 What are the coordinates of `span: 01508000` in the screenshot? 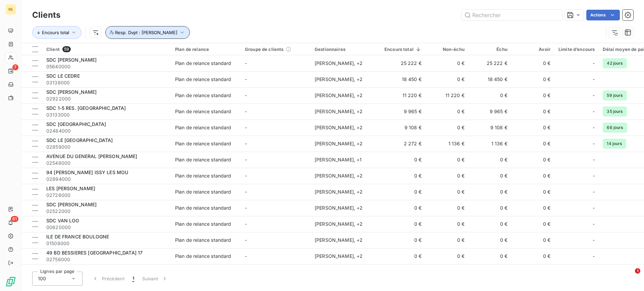 It's located at (107, 243).